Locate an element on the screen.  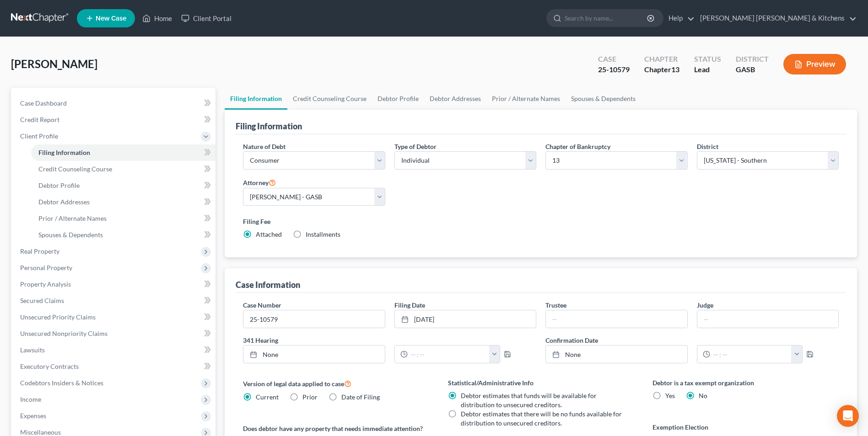
input: Search by name... is located at coordinates (606, 18).